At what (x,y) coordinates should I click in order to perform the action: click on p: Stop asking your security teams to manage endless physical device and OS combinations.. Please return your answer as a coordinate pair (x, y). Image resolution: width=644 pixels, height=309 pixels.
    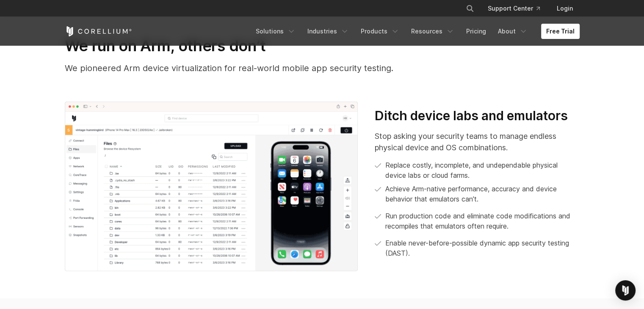
    Looking at the image, I should click on (477, 142).